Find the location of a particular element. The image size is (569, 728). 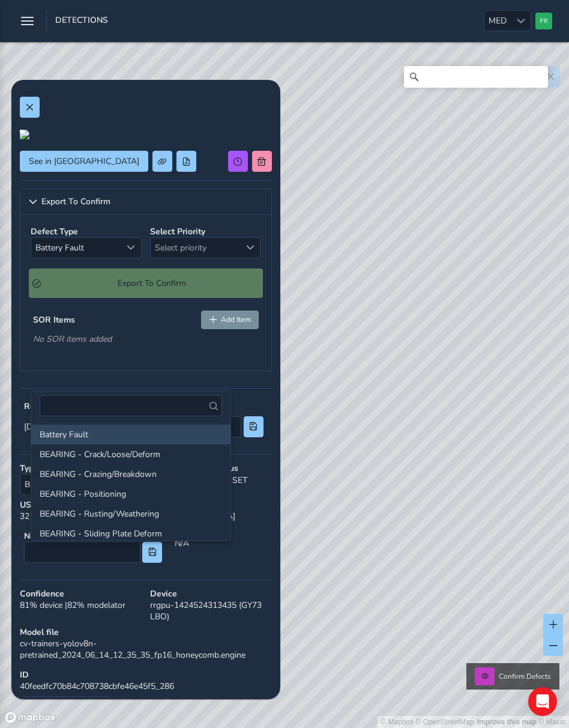

div: Open Intercom Messenger is located at coordinates (543, 701).